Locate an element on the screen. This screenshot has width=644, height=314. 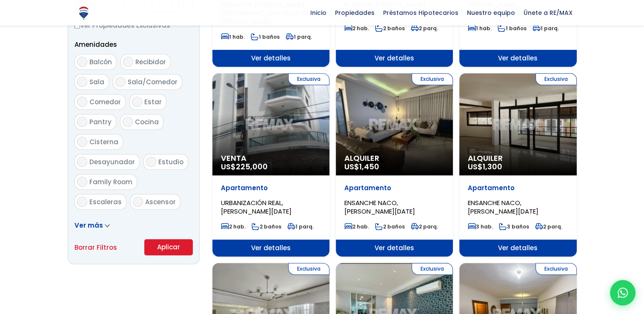
span: Pantry is located at coordinates (100, 122).